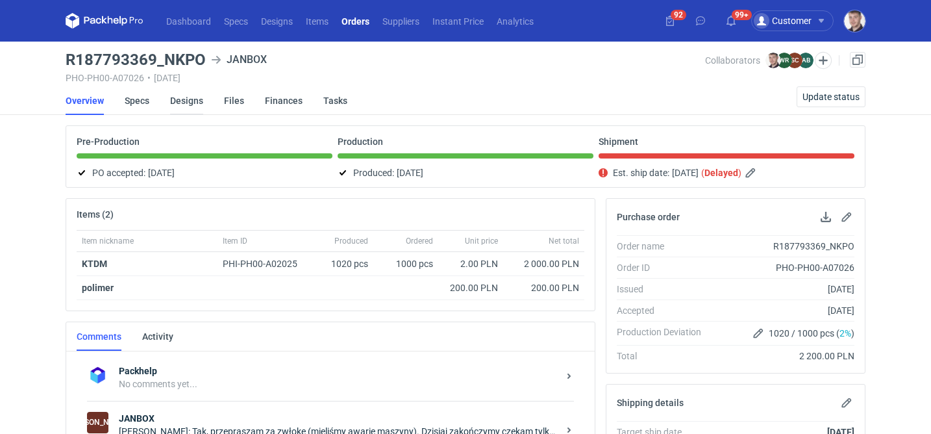  Describe the element at coordinates (812, 333) in the screenshot. I see `span: 1020 / 1000 pcs ( )` at that location.